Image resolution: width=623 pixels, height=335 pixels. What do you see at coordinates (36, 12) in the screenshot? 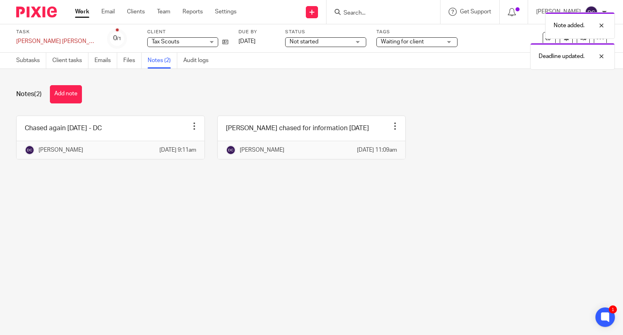
I see `img: Pixie` at bounding box center [36, 12].